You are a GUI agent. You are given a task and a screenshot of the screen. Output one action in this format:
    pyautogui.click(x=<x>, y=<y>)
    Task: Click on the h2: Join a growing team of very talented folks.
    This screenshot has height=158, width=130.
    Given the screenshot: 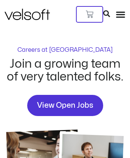 What is the action you would take?
    pyautogui.click(x=65, y=70)
    